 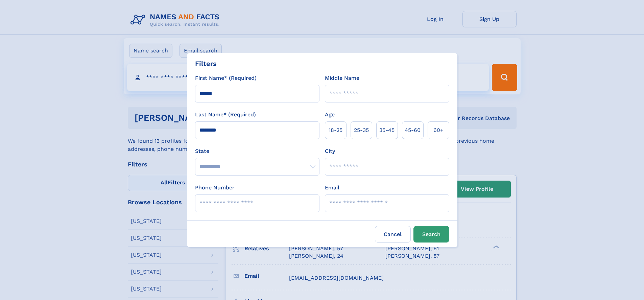 I want to click on label: Middle Name, so click(x=342, y=78).